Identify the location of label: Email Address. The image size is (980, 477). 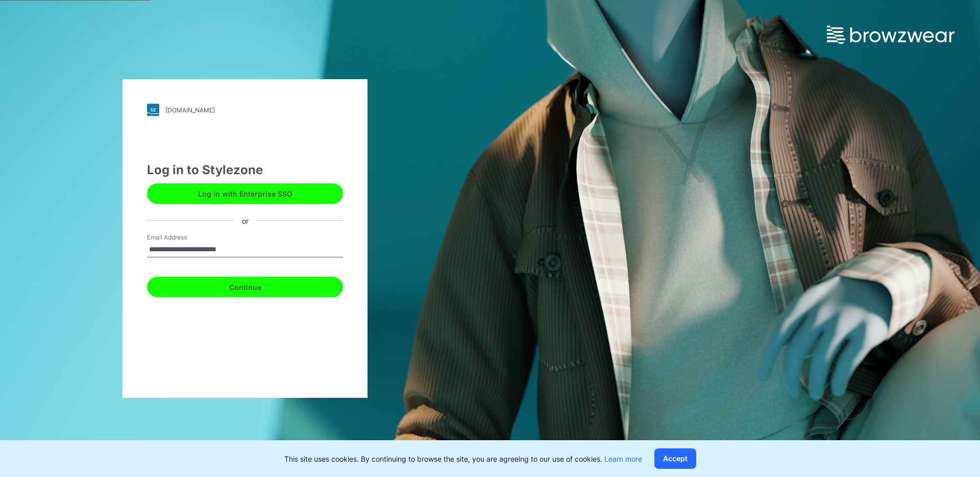
(183, 237).